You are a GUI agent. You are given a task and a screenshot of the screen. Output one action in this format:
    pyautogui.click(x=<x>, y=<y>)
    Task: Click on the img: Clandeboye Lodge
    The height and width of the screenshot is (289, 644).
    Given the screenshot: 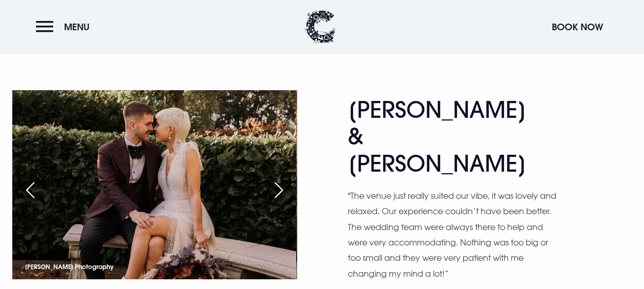 What is the action you would take?
    pyautogui.click(x=320, y=27)
    